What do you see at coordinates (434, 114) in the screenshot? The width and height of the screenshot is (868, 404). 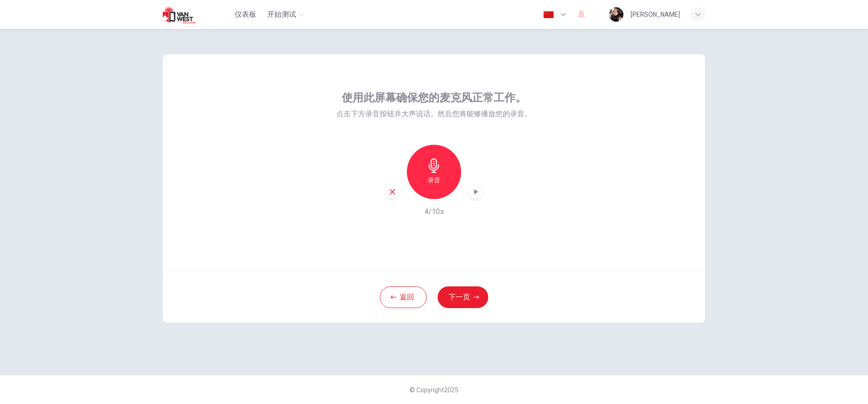 I see `span: 点击下方录音按钮并大声说话。然后您将能够播放您的录音。` at bounding box center [434, 114].